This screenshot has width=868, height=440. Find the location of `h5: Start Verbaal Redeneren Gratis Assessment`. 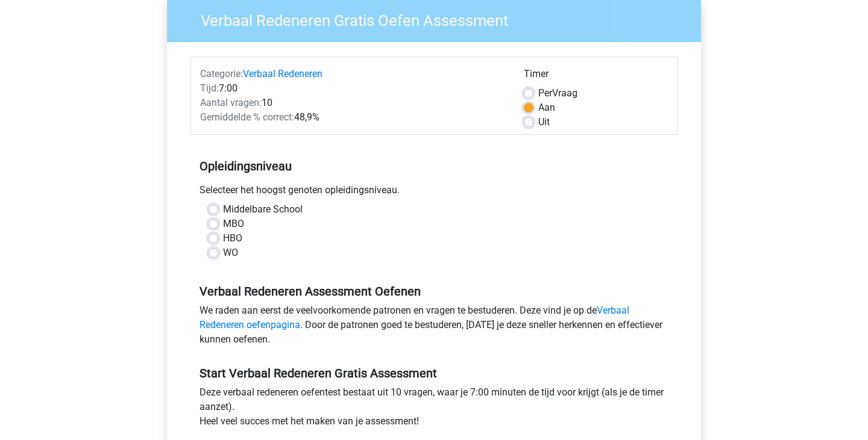

h5: Start Verbaal Redeneren Gratis Assessment is located at coordinates (434, 374).